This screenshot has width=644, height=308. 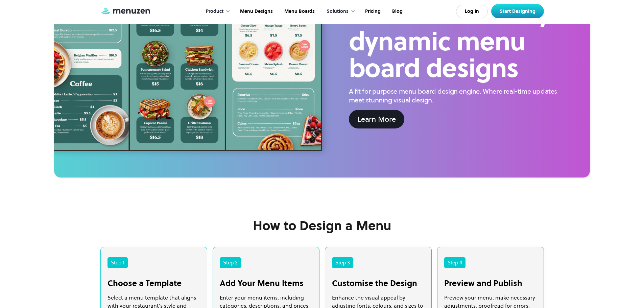 I want to click on div: A fit for purpose menu board design engine. Where real-time updates meet stunning visual design., so click(x=456, y=96).